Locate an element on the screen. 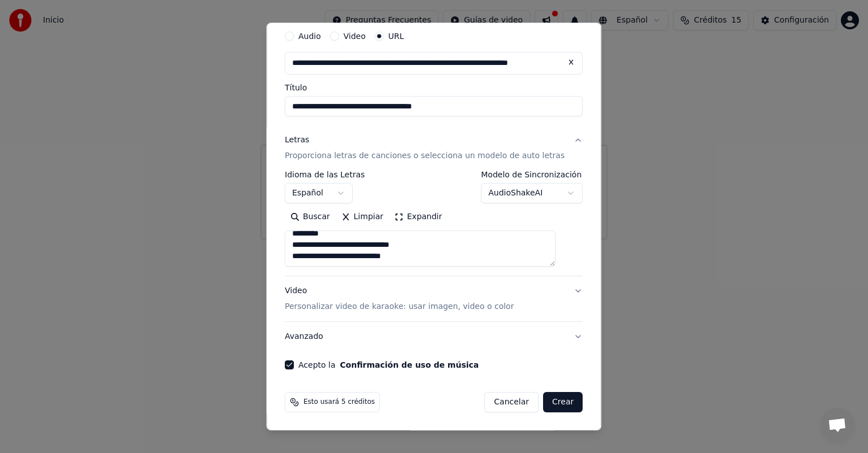 This screenshot has width=868, height=453. p: Proporciona letras de canciones o selecciona un modelo de auto letras is located at coordinates (425, 156).